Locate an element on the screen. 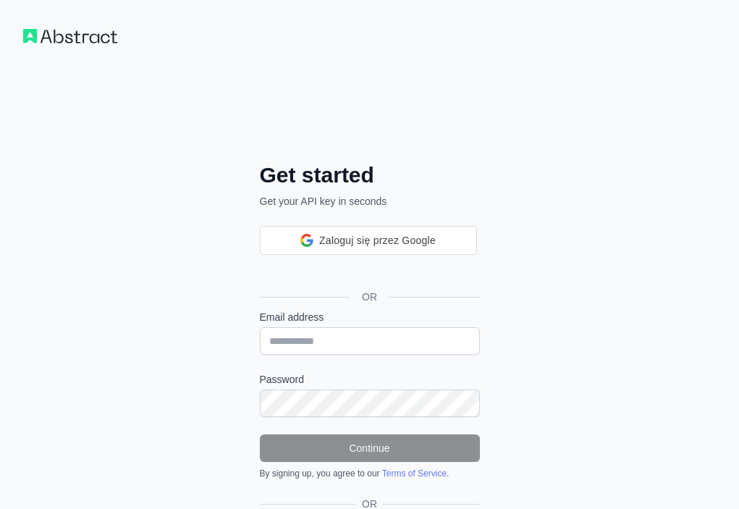 The height and width of the screenshot is (509, 739). p: Get your API key in seconds is located at coordinates (370, 201).